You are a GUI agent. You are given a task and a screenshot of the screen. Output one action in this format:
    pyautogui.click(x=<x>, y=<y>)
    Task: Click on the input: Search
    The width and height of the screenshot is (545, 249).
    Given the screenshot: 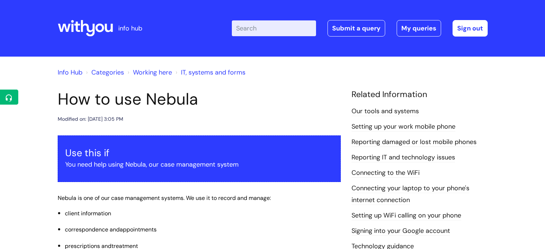 What is the action you would take?
    pyautogui.click(x=274, y=28)
    